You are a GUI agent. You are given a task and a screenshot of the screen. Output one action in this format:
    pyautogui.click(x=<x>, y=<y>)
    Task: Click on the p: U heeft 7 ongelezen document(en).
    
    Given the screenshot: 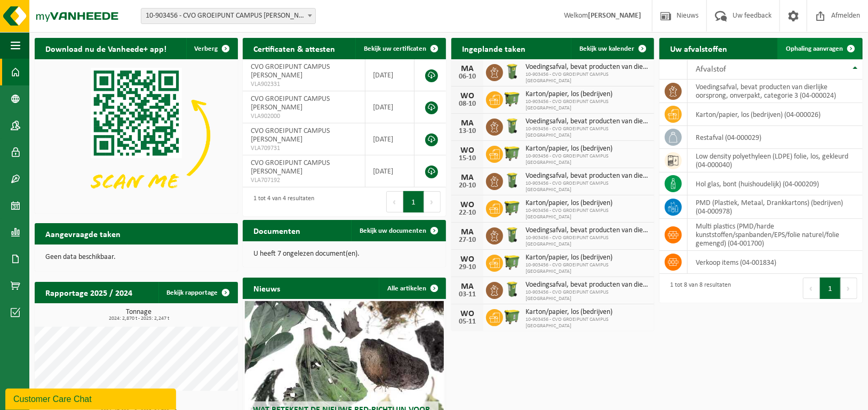 What is the action you would take?
    pyautogui.click(x=344, y=254)
    